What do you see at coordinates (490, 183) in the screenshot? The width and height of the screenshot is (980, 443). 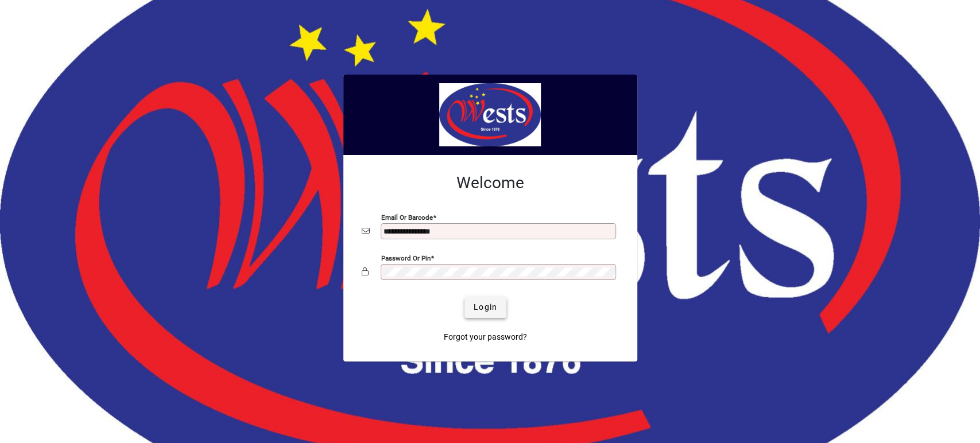 I see `h2: Welcome` at bounding box center [490, 183].